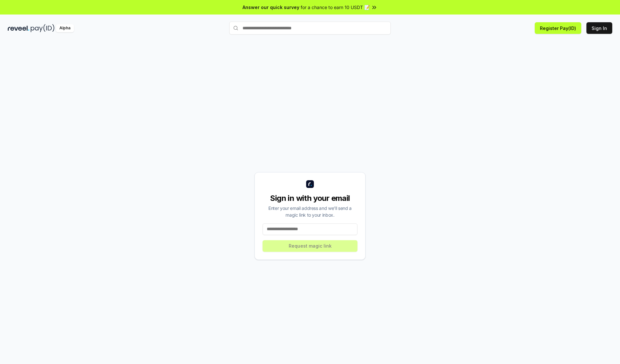 The width and height of the screenshot is (620, 364). Describe the element at coordinates (310, 198) in the screenshot. I see `div: Sign in with your email` at that location.